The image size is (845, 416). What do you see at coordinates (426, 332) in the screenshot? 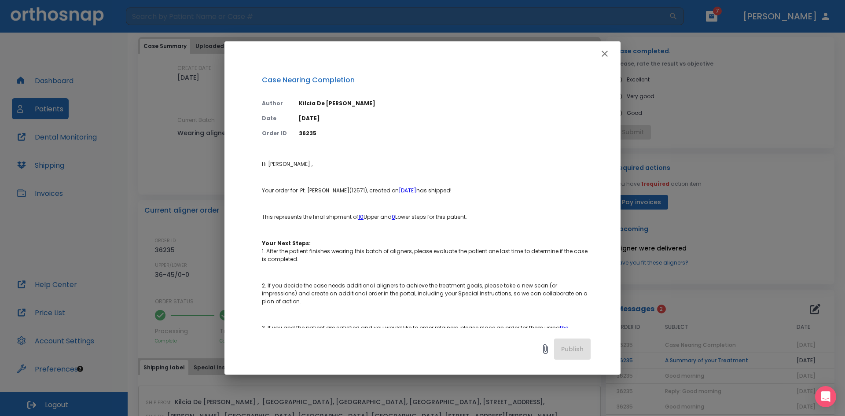
I see `p: 3. If you and the patient are satisfied and you would like to order retainers, please place an or...` at bounding box center [426, 332].